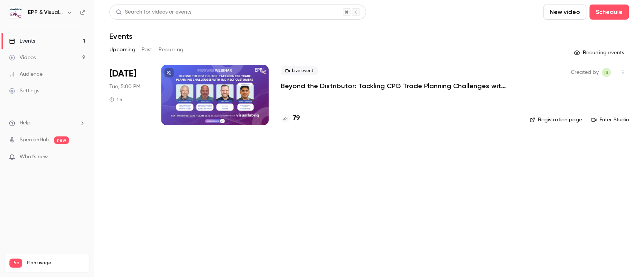 This screenshot has height=277, width=644. I want to click on div: Sep 9 Tue, 11:00 AM (America/New York), so click(129, 95).